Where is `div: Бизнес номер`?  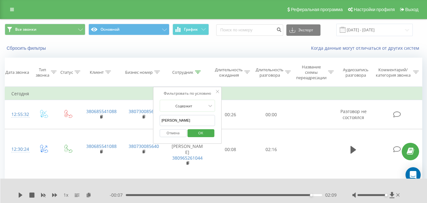
div: Бизнес номер is located at coordinates (139, 72).